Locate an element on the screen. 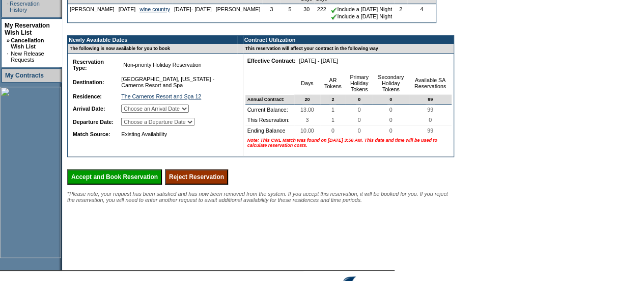  b: Match Source: is located at coordinates (91, 134).